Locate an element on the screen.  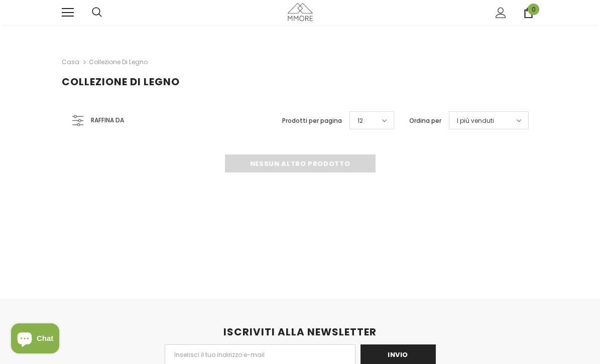
span: ISCRIVITI ALLA NEWSLETTER is located at coordinates (300, 332).